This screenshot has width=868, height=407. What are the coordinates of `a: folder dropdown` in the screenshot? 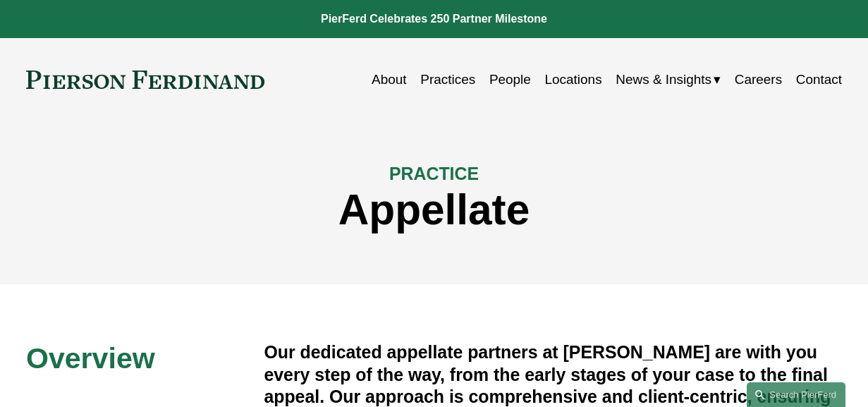 It's located at (668, 80).